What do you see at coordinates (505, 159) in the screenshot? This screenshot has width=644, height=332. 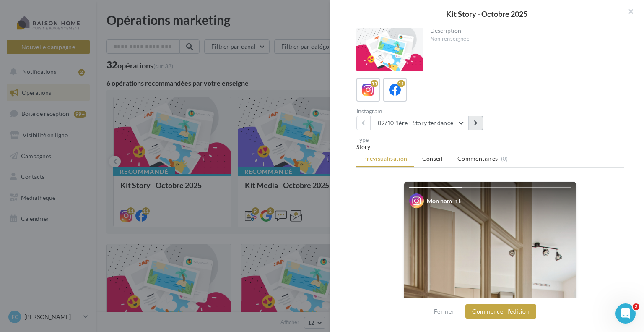 I see `span: (0)` at bounding box center [505, 159].